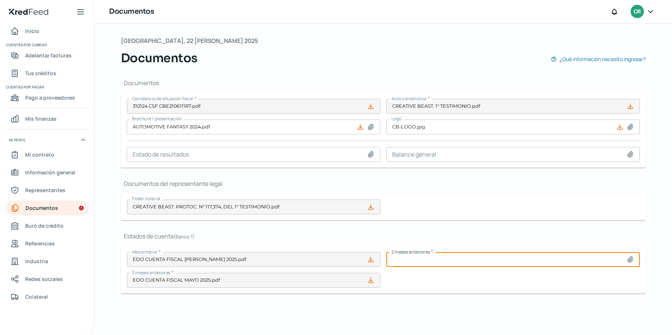  Describe the element at coordinates (32, 31) in the screenshot. I see `span: Inicio` at that location.